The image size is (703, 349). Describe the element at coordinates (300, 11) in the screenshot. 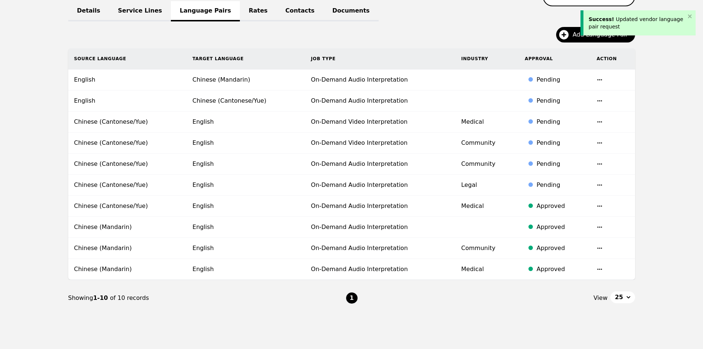

I see `a: Contacts` at that location.